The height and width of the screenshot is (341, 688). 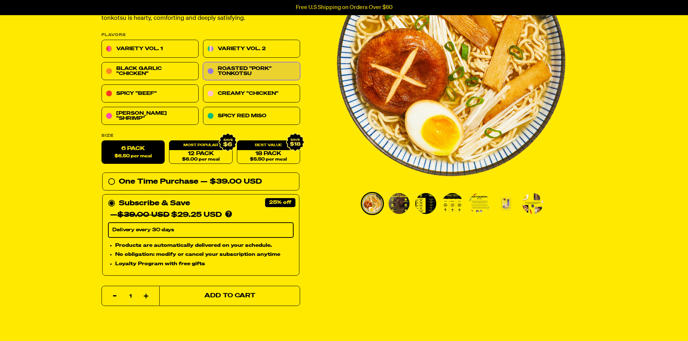 What do you see at coordinates (532, 204) in the screenshot?
I see `li: Go to slide 7` at bounding box center [532, 204].